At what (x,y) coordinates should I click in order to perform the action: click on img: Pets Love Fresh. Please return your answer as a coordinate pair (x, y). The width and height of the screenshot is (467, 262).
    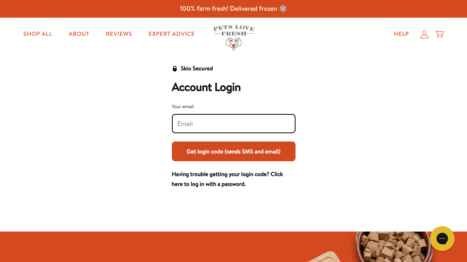
    Looking at the image, I should click on (234, 37).